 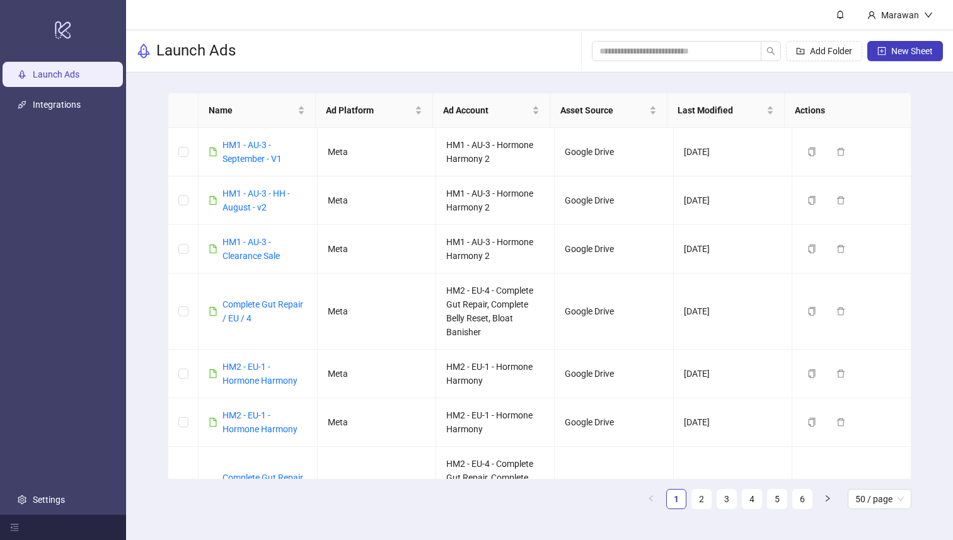 I want to click on span: plus-square, so click(x=882, y=51).